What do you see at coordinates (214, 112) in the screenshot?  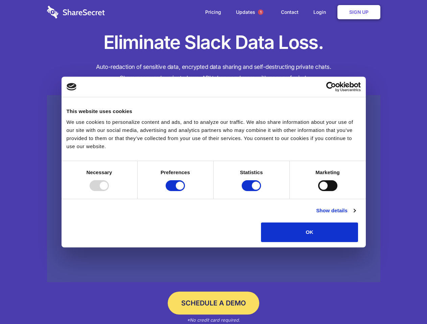 I see `div: This website uses cookies` at bounding box center [214, 112].